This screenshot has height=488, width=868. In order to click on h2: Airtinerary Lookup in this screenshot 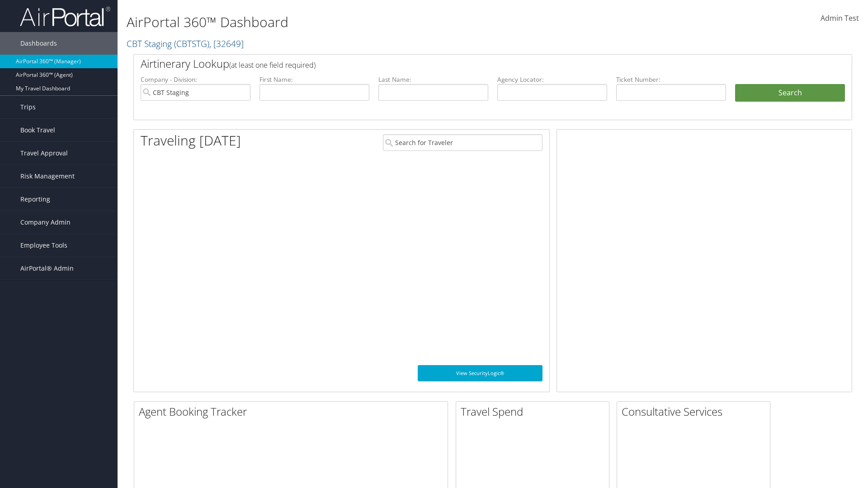, I will do `click(463, 64)`.